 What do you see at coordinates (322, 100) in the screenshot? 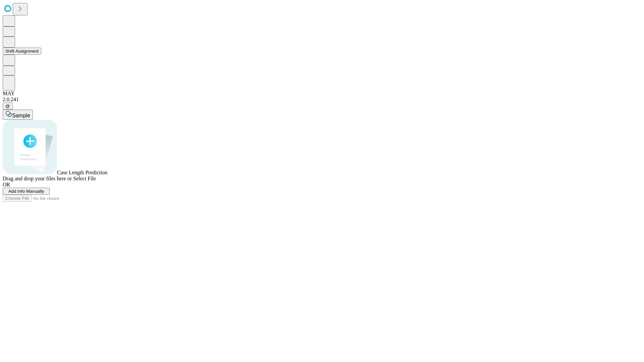
I see `div: 2.0.241` at bounding box center [322, 100].